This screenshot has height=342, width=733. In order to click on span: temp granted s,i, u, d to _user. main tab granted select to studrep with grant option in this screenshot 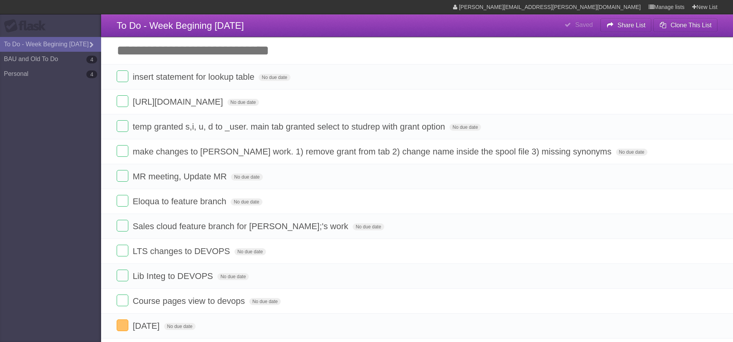, I will do `click(290, 126)`.